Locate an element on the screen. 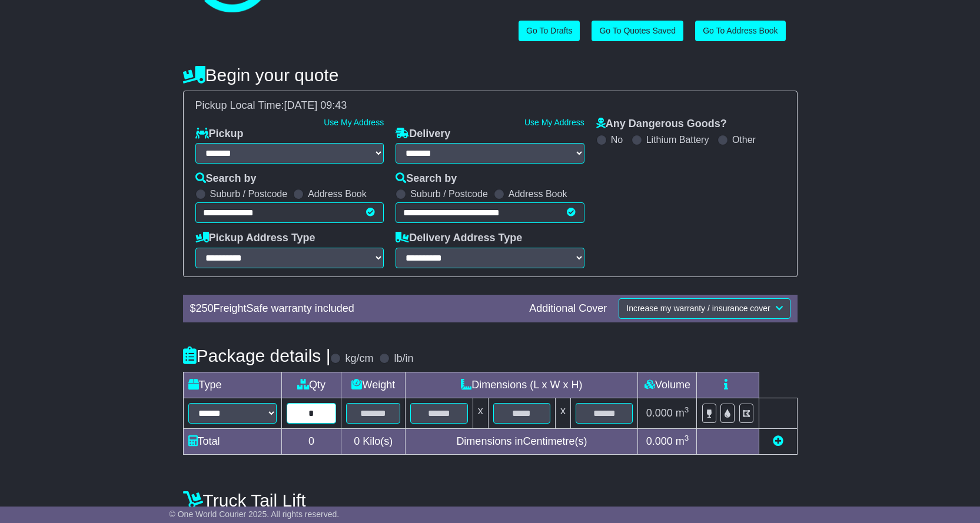 Image resolution: width=980 pixels, height=523 pixels. label: kg/cm is located at coordinates (359, 359).